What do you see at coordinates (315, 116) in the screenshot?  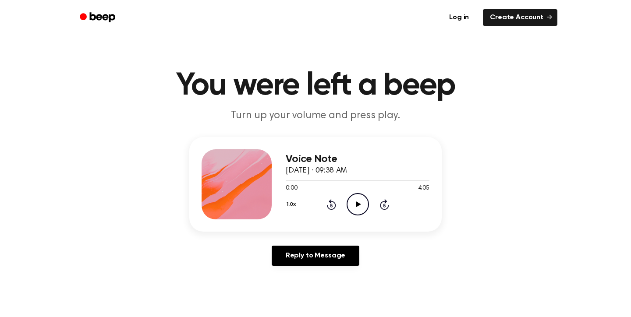 I see `p: Turn up your volume and press play.` at bounding box center [315, 116].